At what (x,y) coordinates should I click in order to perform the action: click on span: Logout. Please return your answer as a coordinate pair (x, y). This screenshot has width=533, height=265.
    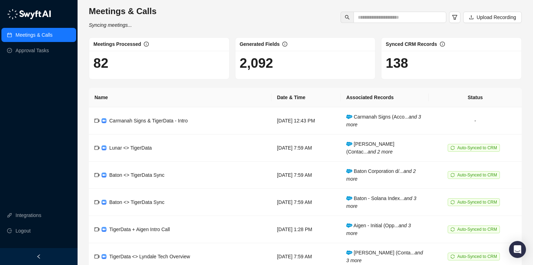
    Looking at the image, I should click on (23, 231).